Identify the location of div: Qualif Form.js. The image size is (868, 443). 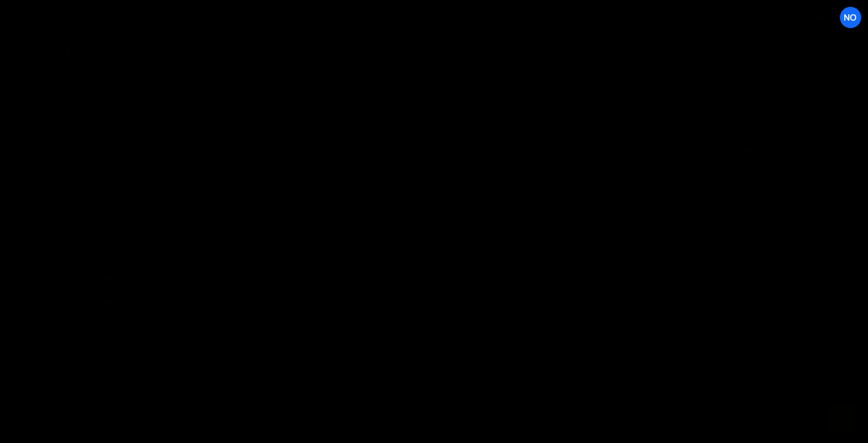
(100, 177).